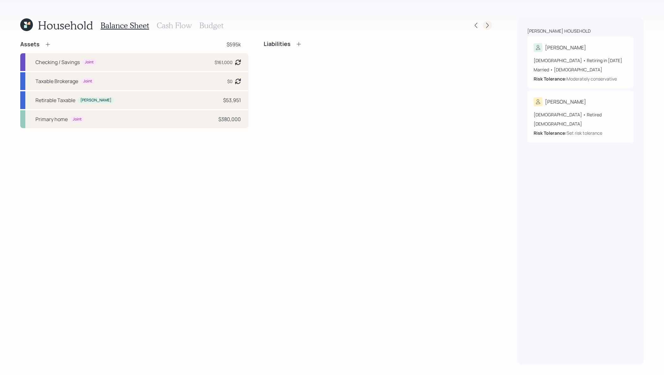  What do you see at coordinates (585, 133) in the screenshot?
I see `div: Set risk tolerance` at bounding box center [585, 133].